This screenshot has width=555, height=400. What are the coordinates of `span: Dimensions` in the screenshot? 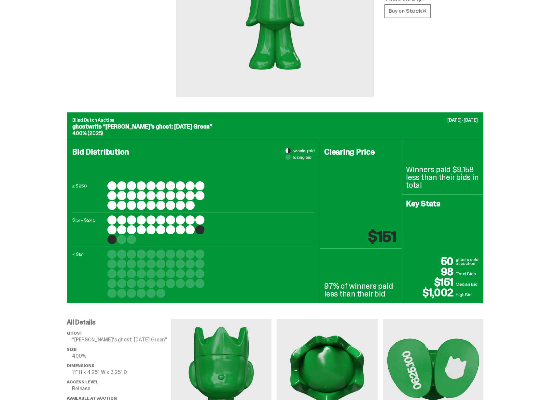 It's located at (80, 365).